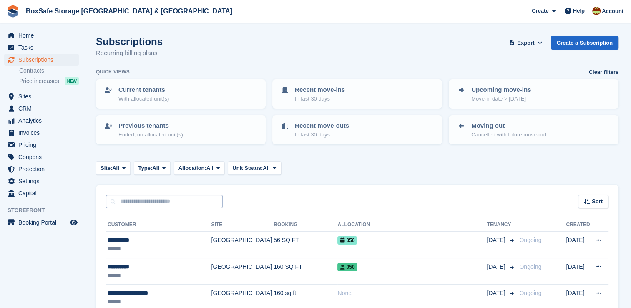 This screenshot has height=308, width=631. I want to click on span: CRM, so click(43, 108).